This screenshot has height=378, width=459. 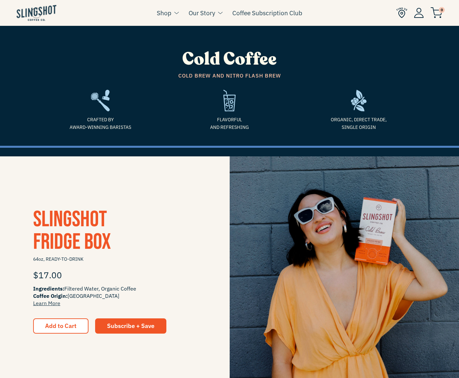 What do you see at coordinates (442, 10) in the screenshot?
I see `span: 0` at bounding box center [442, 10].